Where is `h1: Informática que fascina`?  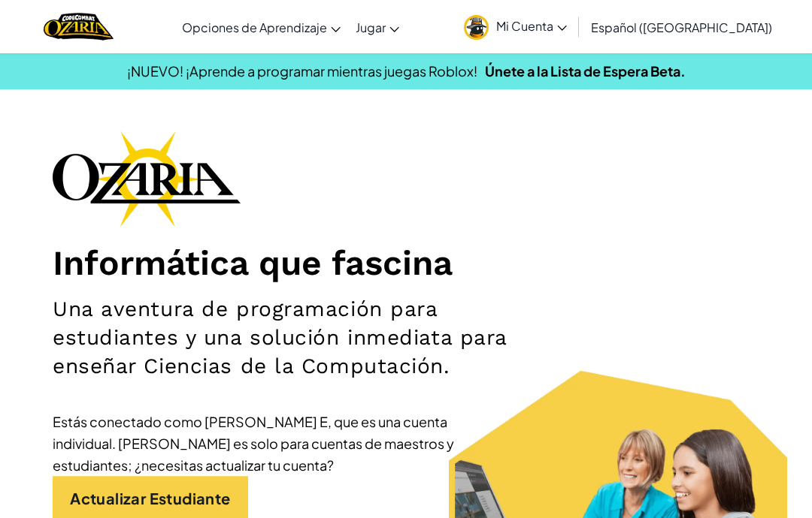 h1: Informática que fascina is located at coordinates (406, 263).